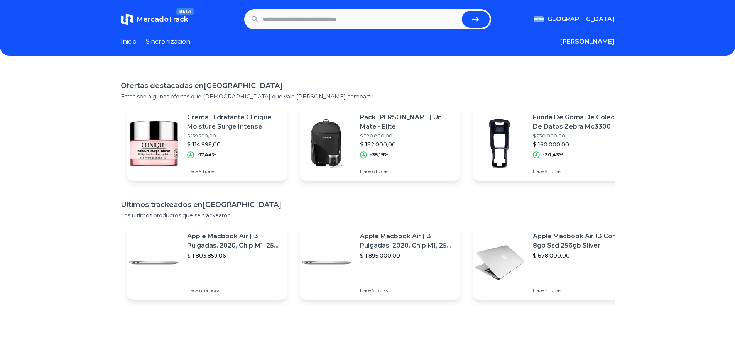 The image size is (735, 346). I want to click on p: $ 1.803.859,06, so click(234, 255).